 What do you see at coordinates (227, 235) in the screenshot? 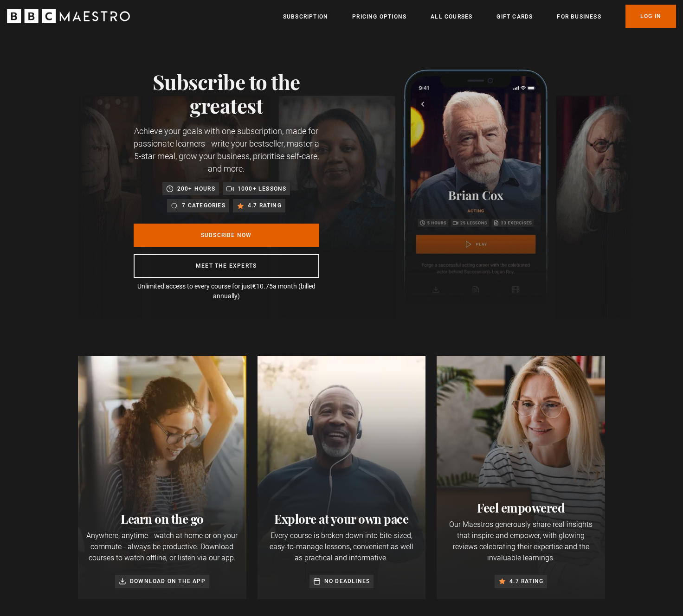
I see `a: Subscribe Now` at bounding box center [227, 235].